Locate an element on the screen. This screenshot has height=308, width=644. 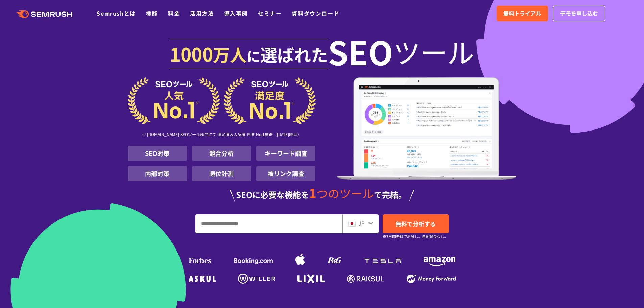
li: 競合分析 is located at coordinates (222, 153).